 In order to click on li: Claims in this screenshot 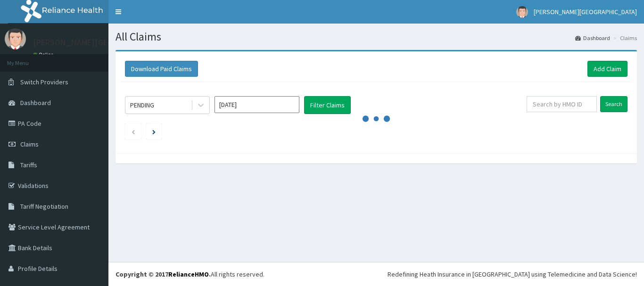, I will do `click(624, 38)`.